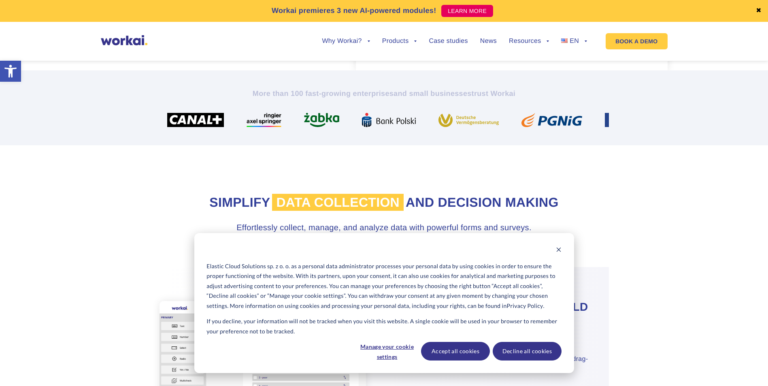  What do you see at coordinates (384, 202) in the screenshot?
I see `h2: Simplify and decision making` at bounding box center [384, 202].